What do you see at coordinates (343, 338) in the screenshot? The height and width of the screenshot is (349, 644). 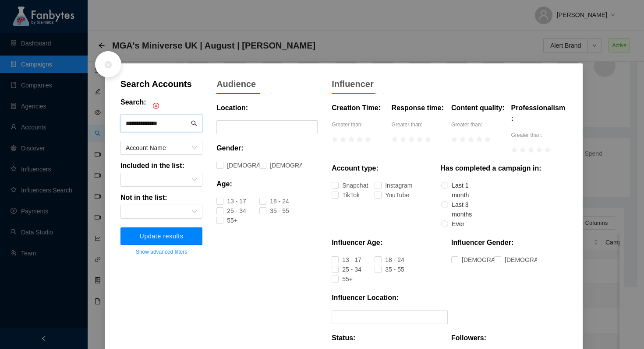 I see `p: Status:` at bounding box center [343, 338].